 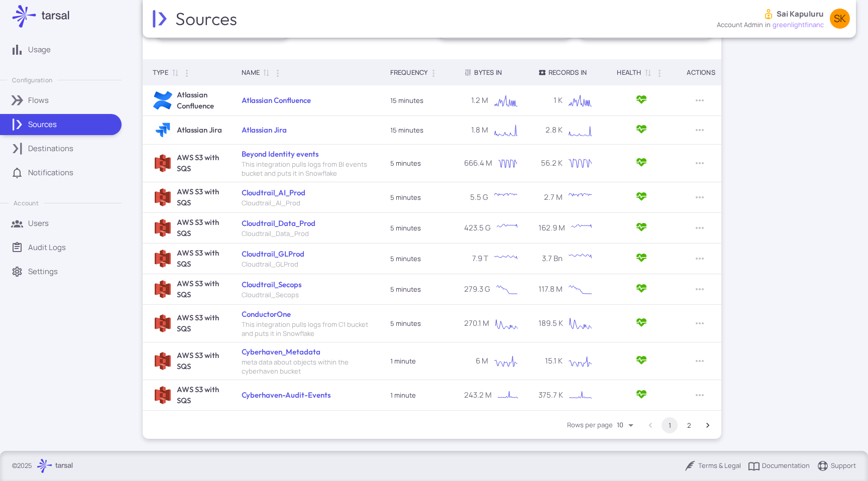 What do you see at coordinates (409, 72) in the screenshot?
I see `div: Frequency` at bounding box center [409, 72].